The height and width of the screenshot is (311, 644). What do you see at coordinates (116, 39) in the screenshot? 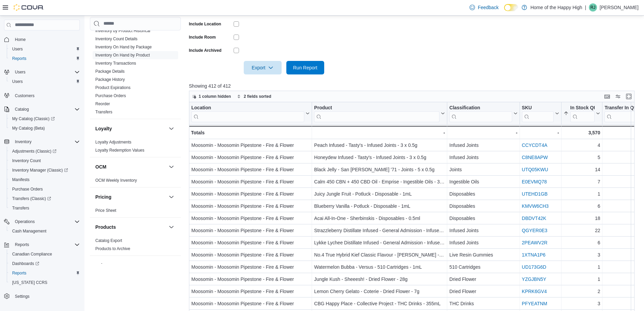
I see `a: Inventory Count Details` at bounding box center [116, 39].